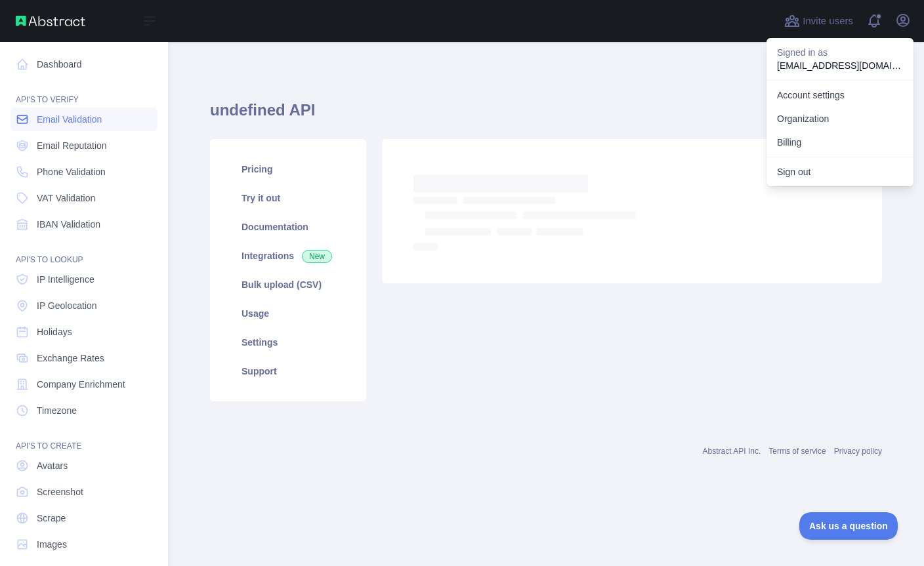 The height and width of the screenshot is (566, 924). I want to click on span: IP Geolocation, so click(67, 305).